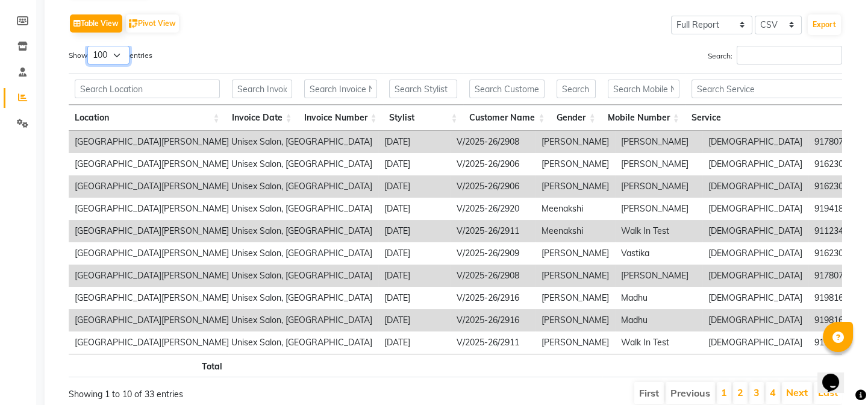  Describe the element at coordinates (423, 89) in the screenshot. I see `input: Search Stylist` at that location.